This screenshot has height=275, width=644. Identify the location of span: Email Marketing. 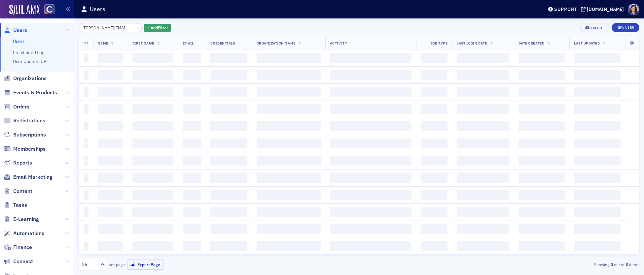
(33, 177).